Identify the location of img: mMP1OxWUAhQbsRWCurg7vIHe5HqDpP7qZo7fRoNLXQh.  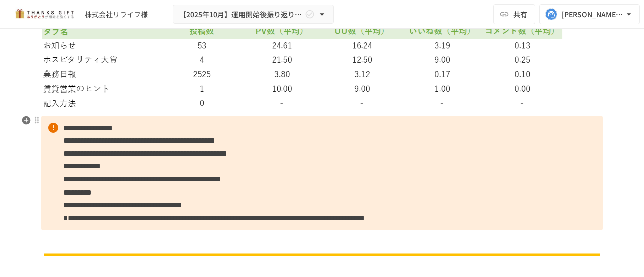
(45, 14).